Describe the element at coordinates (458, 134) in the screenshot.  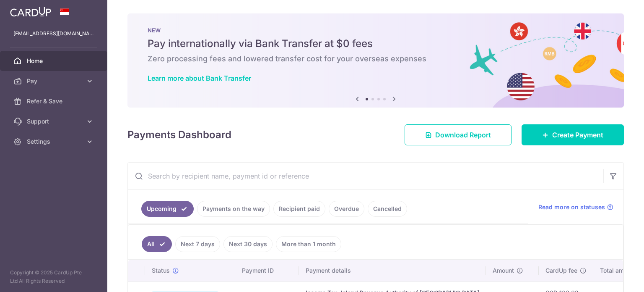
I see `a: Download Report` at that location.